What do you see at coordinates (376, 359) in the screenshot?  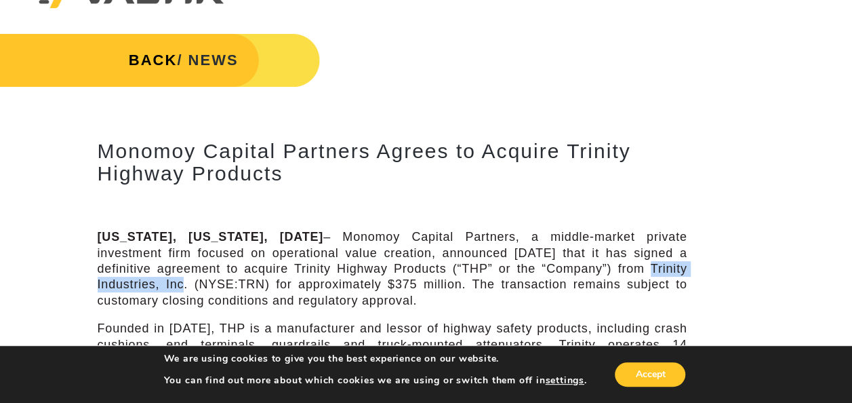 I see `p: We are using cookies to give you the best experience on our website.` at bounding box center [376, 359].